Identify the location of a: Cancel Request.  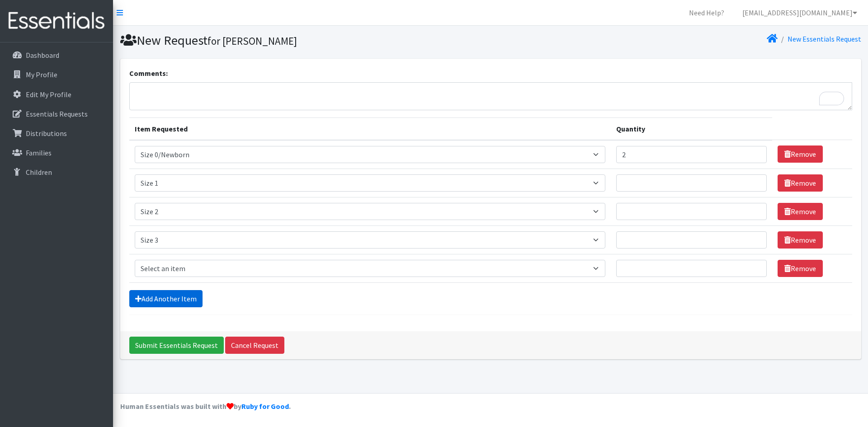
(255, 345).